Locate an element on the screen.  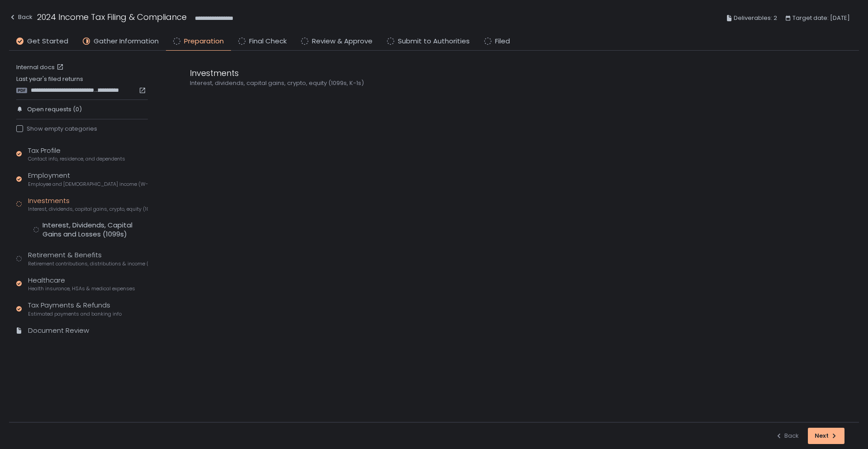
div: Interest, Dividends, Capital Gains and Losses (1099s) is located at coordinates (95, 230).